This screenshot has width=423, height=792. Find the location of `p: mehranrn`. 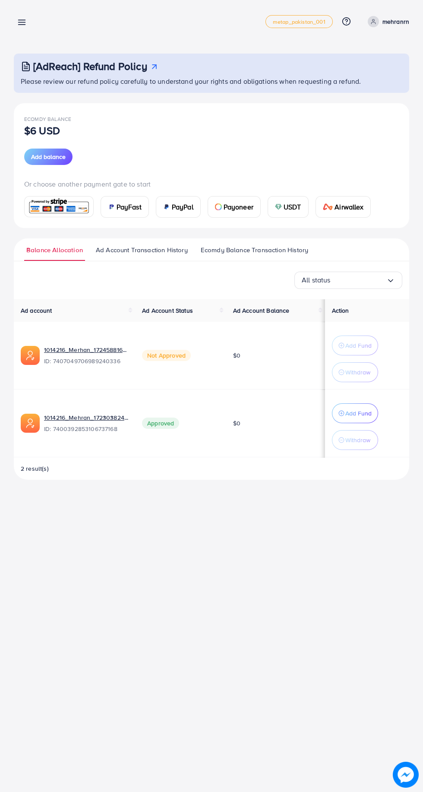

p: mehranrn is located at coordinates (396, 22).